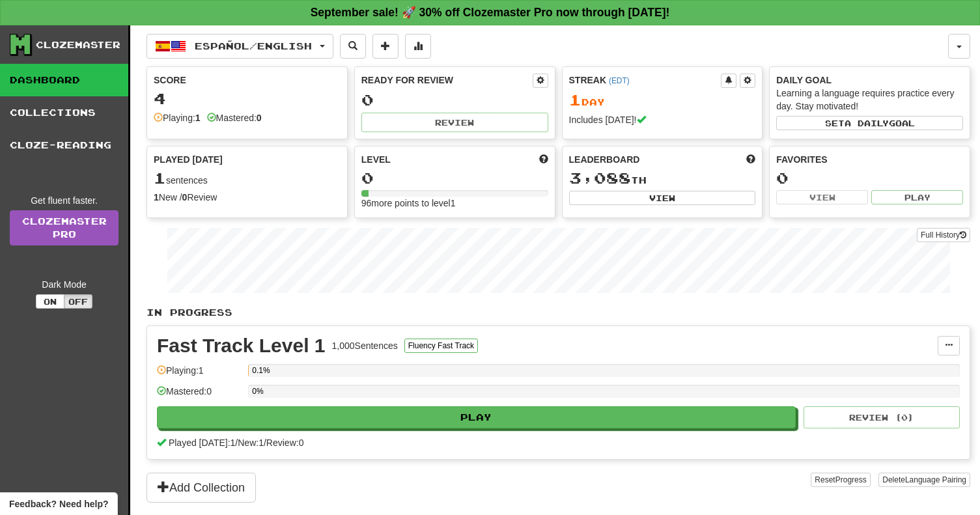  What do you see at coordinates (881, 418) in the screenshot?
I see `button: Review (0)` at bounding box center [881, 418].